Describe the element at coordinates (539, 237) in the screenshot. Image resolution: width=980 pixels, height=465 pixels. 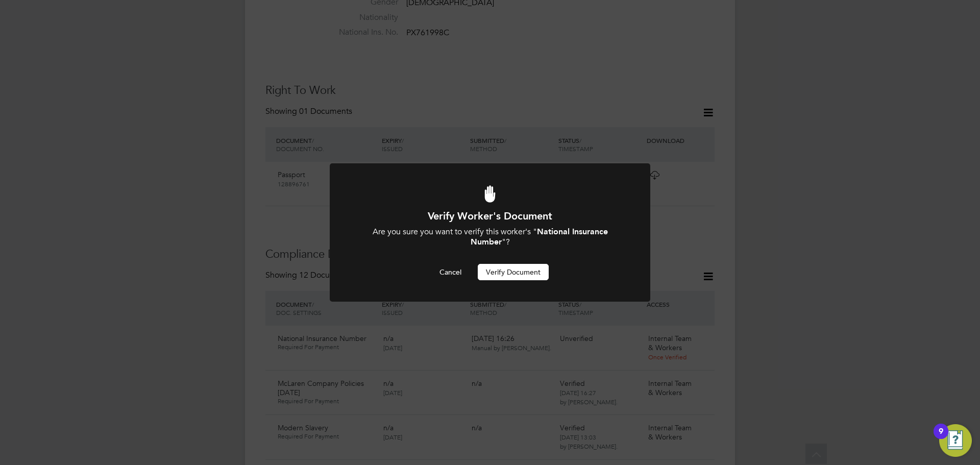
I see `b: National Insurance Number` at that location.